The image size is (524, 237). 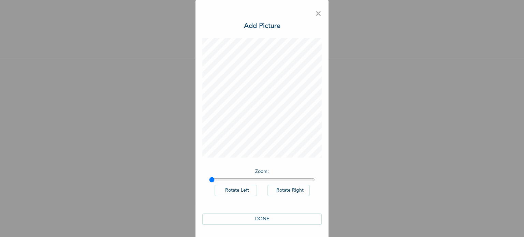 What do you see at coordinates (262, 172) in the screenshot?
I see `p: Zoom :` at bounding box center [262, 172].